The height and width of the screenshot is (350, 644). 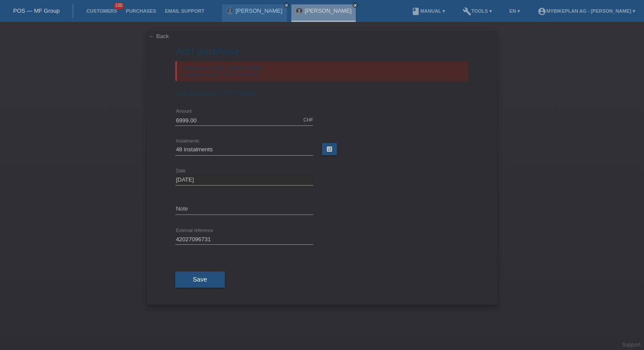 What do you see at coordinates (515, 11) in the screenshot?
I see `a: EN ▾` at bounding box center [515, 11].